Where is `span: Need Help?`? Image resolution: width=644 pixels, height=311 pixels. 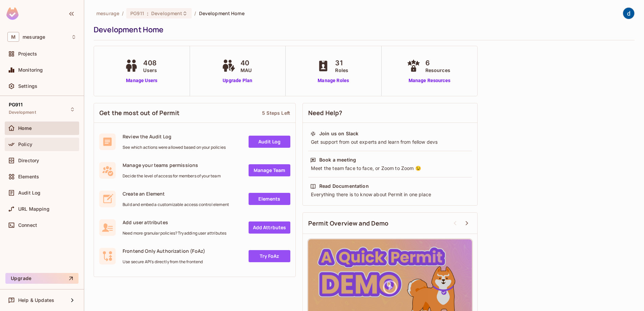
span: Need Help? is located at coordinates (326, 112).